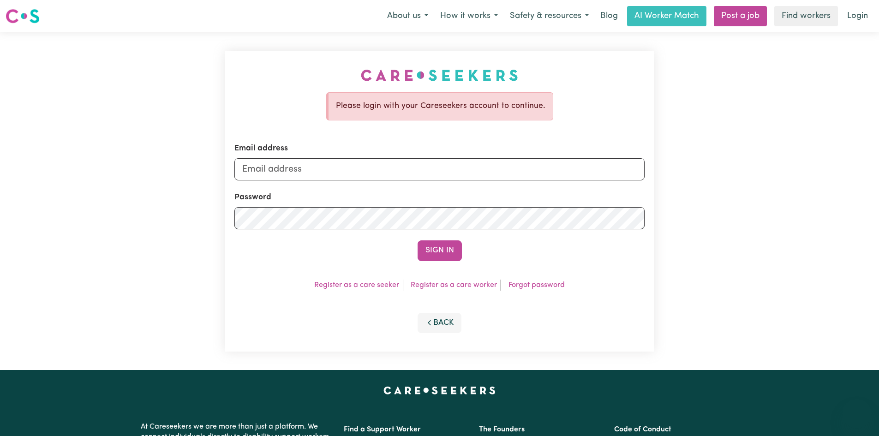 This screenshot has height=436, width=879. What do you see at coordinates (23, 16) in the screenshot?
I see `a: Careseekers logo` at bounding box center [23, 16].